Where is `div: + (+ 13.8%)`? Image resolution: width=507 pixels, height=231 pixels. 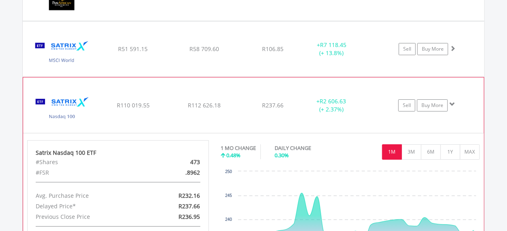 div: + (+ 13.8%) is located at coordinates (331, 49).